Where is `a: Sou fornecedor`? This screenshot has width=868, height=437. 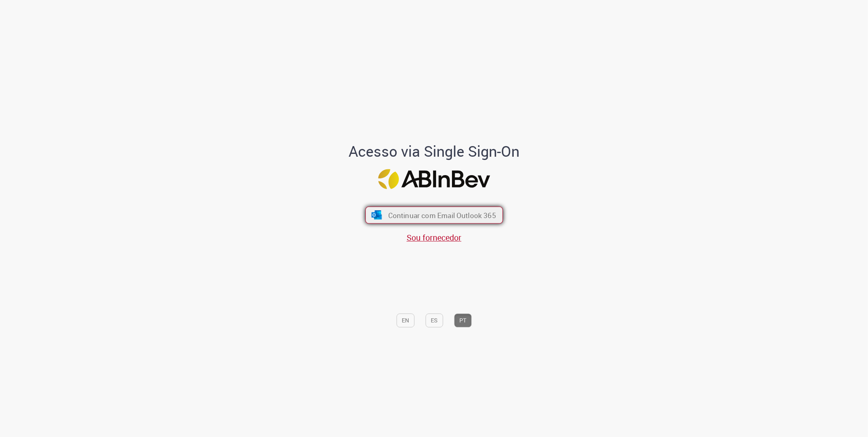
a: Sou fornecedor is located at coordinates (434, 237).